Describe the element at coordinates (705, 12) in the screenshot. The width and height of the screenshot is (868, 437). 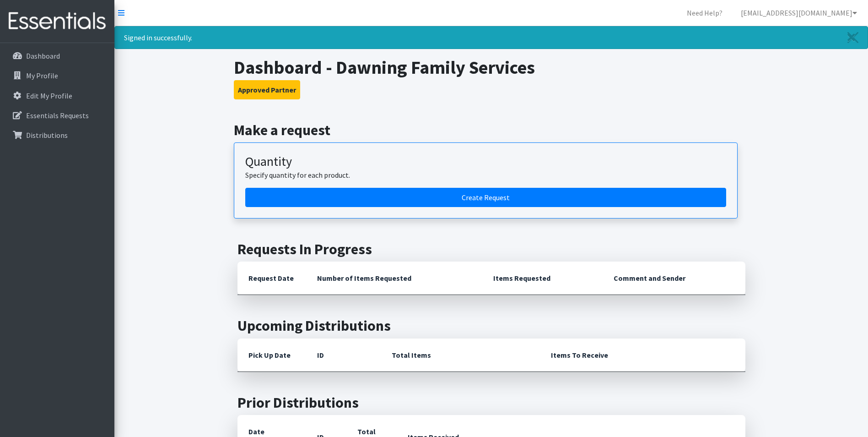
I see `a: Need Help?` at that location.